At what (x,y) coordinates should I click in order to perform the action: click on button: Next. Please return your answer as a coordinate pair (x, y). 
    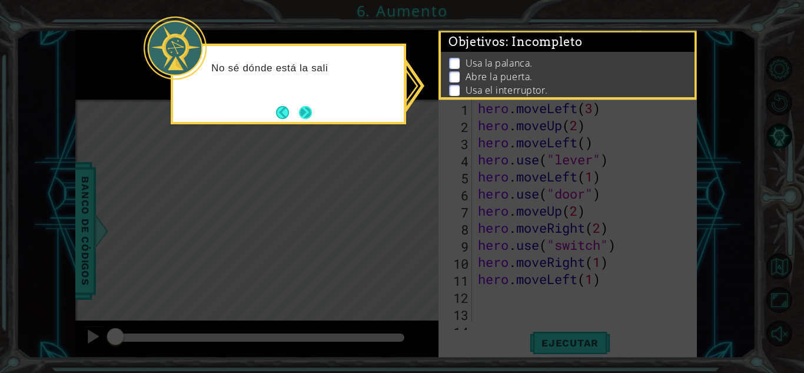
    Looking at the image, I should click on (305, 112).